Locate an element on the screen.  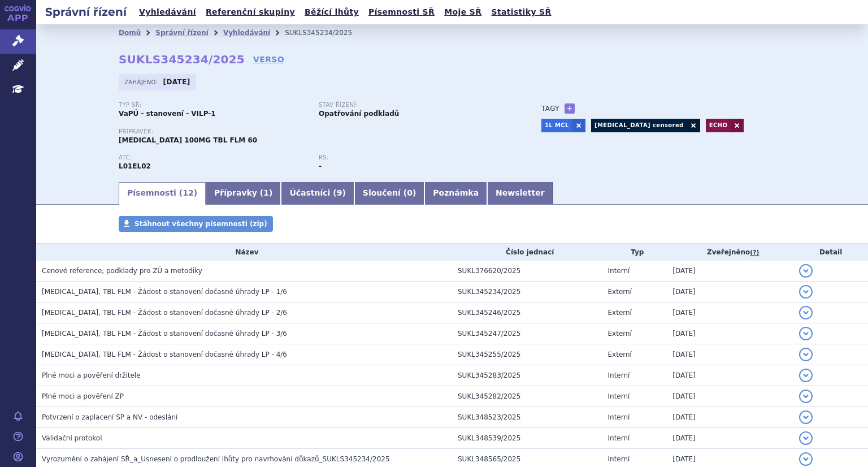
a: Správní řízení is located at coordinates (182, 33).